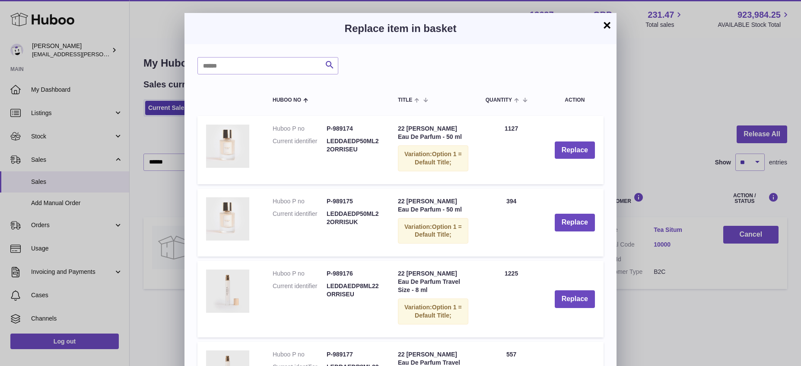  What do you see at coordinates (228, 291) in the screenshot?
I see `img: 22 Orris Eau De Parfum Travel Size - 8 ml` at bounding box center [228, 291].